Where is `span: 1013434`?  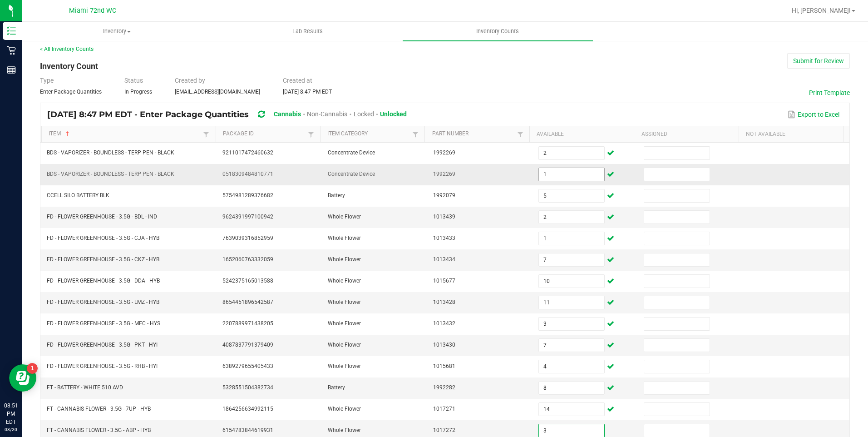
span: 1013434 is located at coordinates (444, 259).